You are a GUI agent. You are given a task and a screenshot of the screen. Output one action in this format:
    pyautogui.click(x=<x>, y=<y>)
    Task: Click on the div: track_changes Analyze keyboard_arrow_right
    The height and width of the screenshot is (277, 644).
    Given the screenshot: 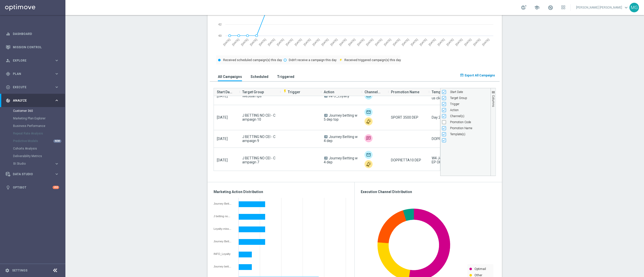 What is the action you would take?
    pyautogui.click(x=32, y=100)
    